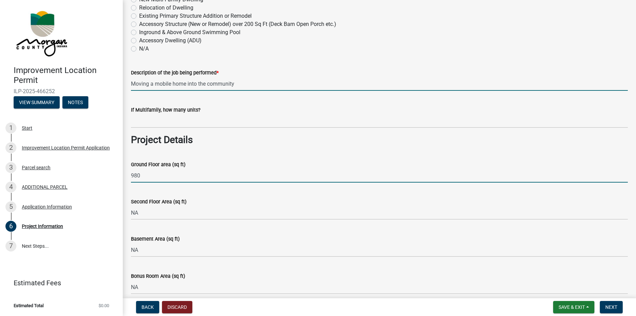  Describe the element at coordinates (47, 207) in the screenshot. I see `div: Application Information` at that location.